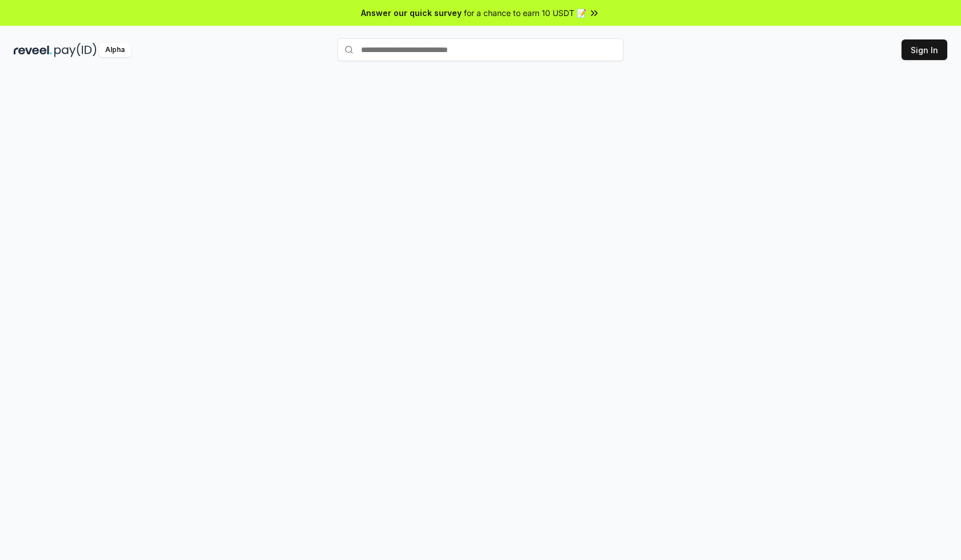 This screenshot has width=961, height=560. Describe the element at coordinates (924, 50) in the screenshot. I see `button: Sign In` at that location.